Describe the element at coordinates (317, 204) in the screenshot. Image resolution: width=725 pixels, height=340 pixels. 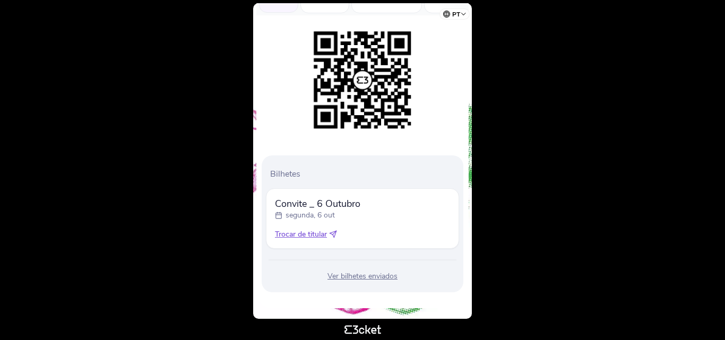
I see `span: Convite _ 6 Outubro` at that location.